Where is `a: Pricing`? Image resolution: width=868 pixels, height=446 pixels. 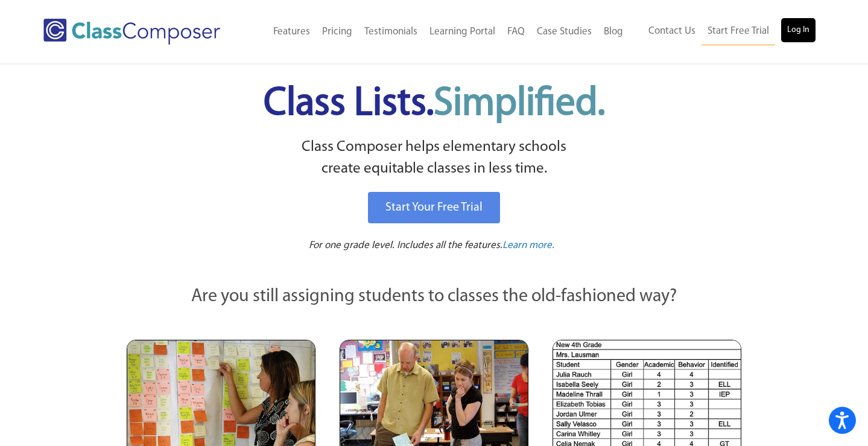
a: Pricing is located at coordinates (337, 32).